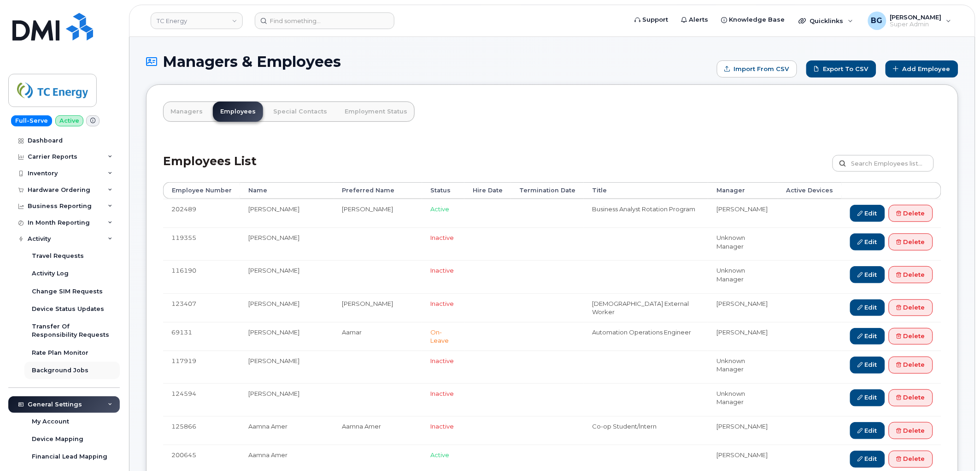 This screenshot has width=980, height=471. What do you see at coordinates (300, 112) in the screenshot?
I see `a: Special Contacts` at bounding box center [300, 112].